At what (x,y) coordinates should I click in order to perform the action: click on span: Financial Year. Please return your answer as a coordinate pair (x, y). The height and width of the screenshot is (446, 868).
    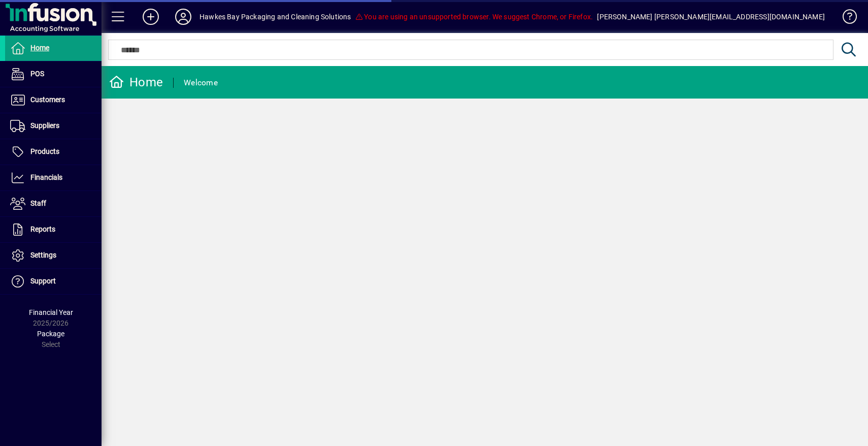
    Looking at the image, I should click on (51, 312).